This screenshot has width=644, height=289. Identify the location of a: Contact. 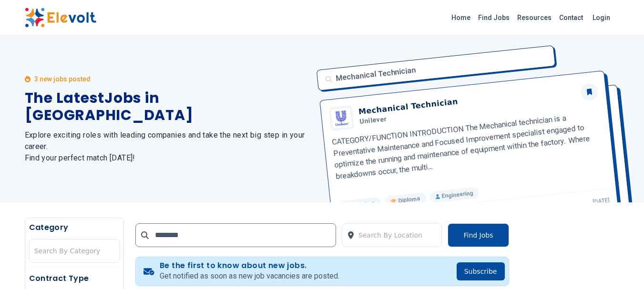
(571, 17).